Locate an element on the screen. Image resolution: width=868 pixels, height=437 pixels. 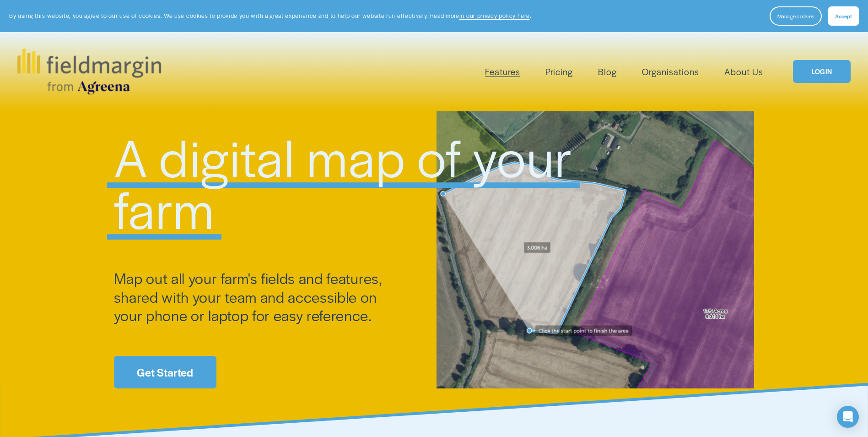
button: Manage cookies is located at coordinates (796, 16).